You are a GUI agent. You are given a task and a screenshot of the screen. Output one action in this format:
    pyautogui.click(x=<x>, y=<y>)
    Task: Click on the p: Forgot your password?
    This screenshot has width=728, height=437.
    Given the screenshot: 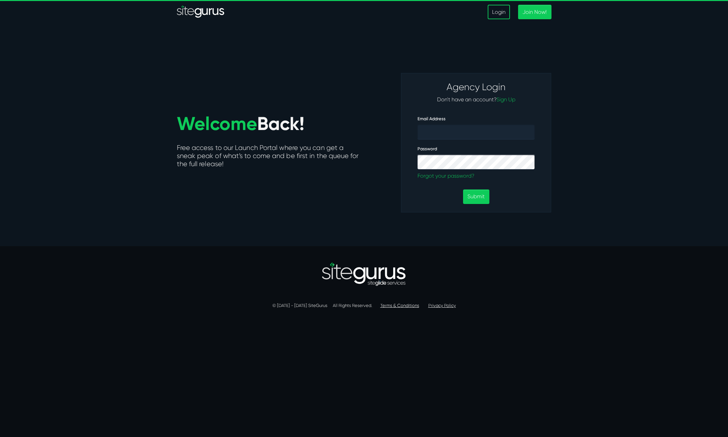 What is the action you would take?
    pyautogui.click(x=476, y=176)
    